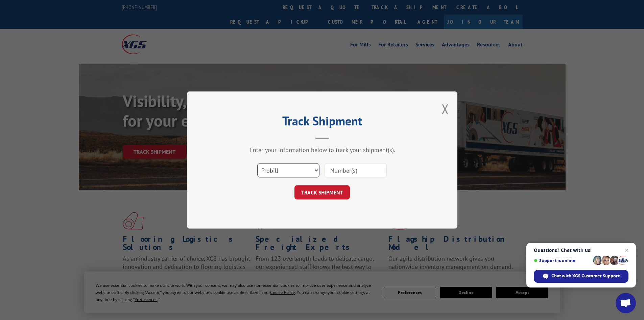 Image resolution: width=644 pixels, height=320 pixels. What do you see at coordinates (581, 250) in the screenshot?
I see `span: Questions? Chat with us!` at bounding box center [581, 250].